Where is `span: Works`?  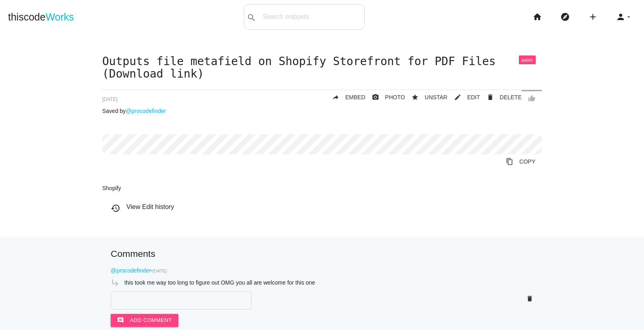 span: Works is located at coordinates (59, 17).